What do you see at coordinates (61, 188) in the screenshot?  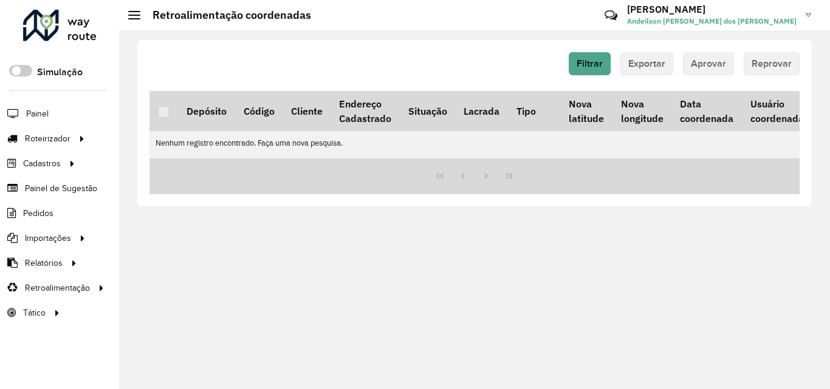 I see `span: Painel de Sugestão` at bounding box center [61, 188].